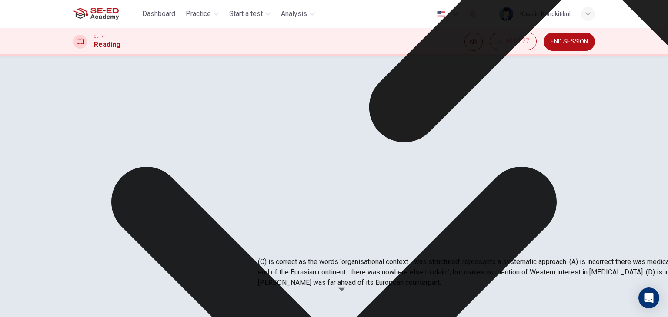  Describe the element at coordinates (107, 45) in the screenshot. I see `h1: Reading` at that location.